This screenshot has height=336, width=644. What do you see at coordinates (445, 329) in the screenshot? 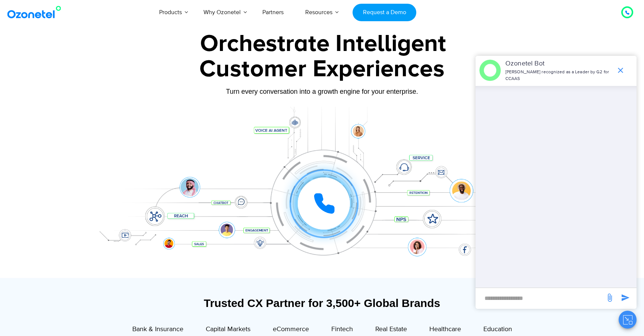
I see `span: Healthcare` at bounding box center [445, 329].